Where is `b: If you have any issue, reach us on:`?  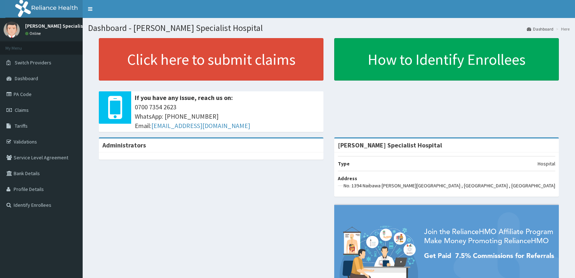 b: If you have any issue, reach us on: is located at coordinates (184, 97).